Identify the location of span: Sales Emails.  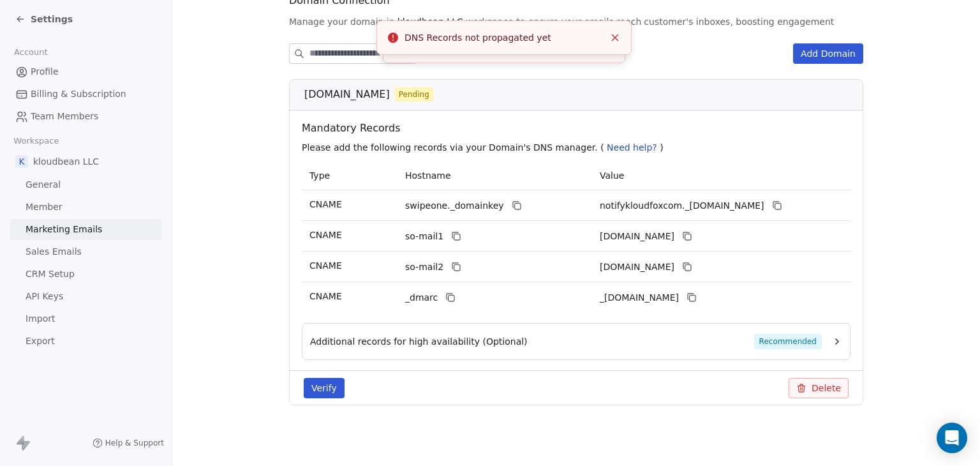
(54, 251).